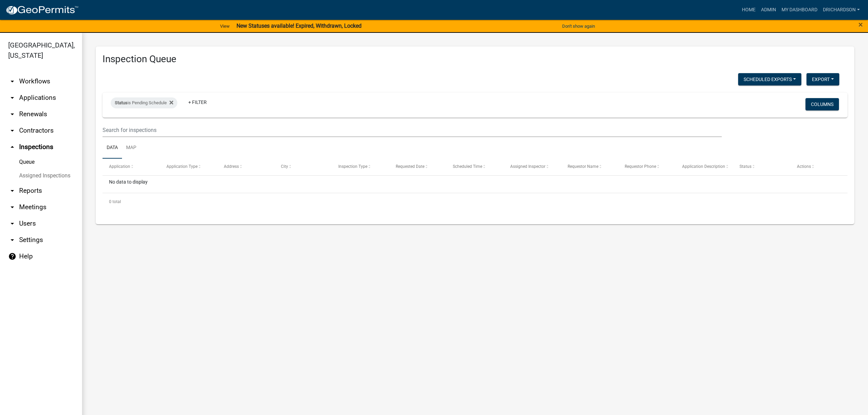 The image size is (868, 415). Describe the element at coordinates (748, 10) in the screenshot. I see `a: Home` at that location.